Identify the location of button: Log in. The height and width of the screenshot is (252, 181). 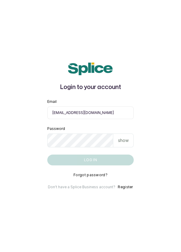
(90, 160).